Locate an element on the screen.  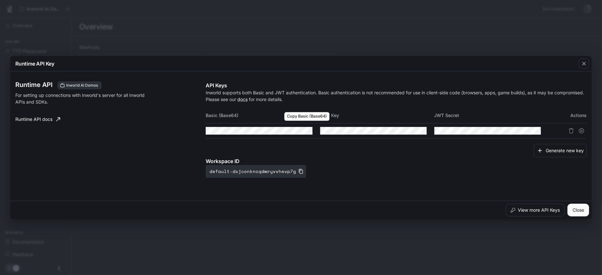
a: Runtime API docs is located at coordinates (38, 119).